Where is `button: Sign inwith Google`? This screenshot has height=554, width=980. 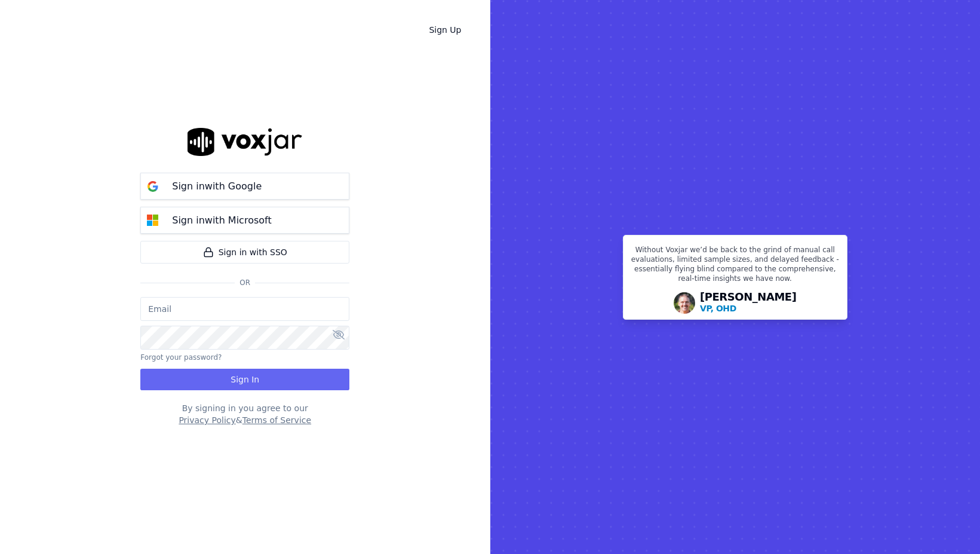
button: Sign inwith Google is located at coordinates (245, 186).